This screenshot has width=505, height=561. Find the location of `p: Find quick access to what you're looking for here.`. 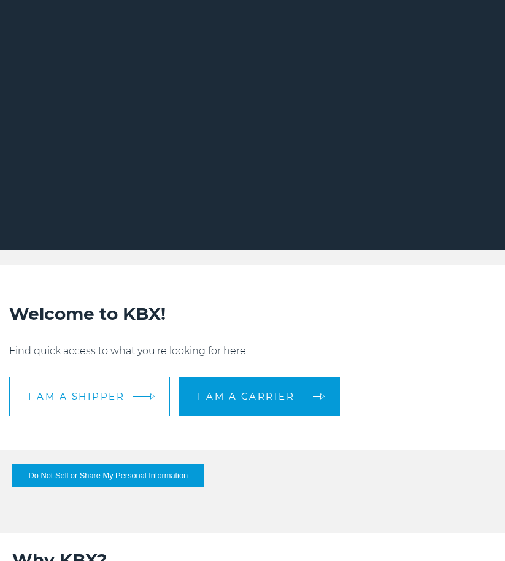

p: Find quick access to what you're looking for here. is located at coordinates (252, 351).